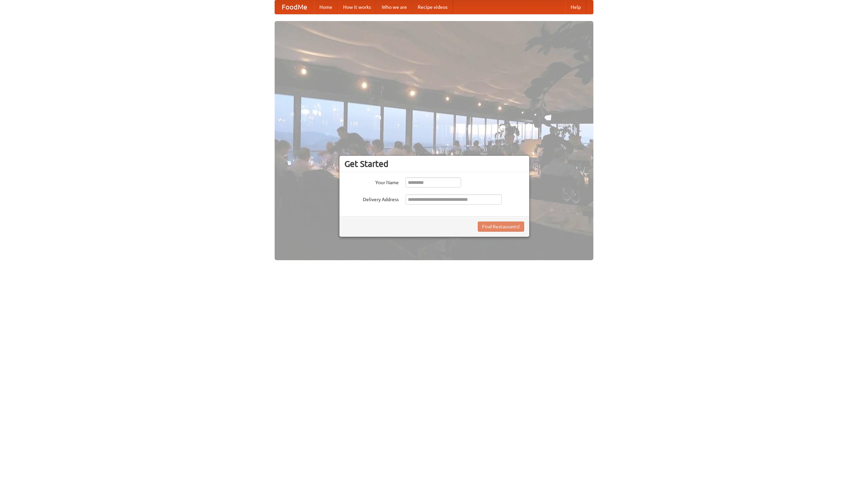  Describe the element at coordinates (326, 7) in the screenshot. I see `a: Home` at that location.